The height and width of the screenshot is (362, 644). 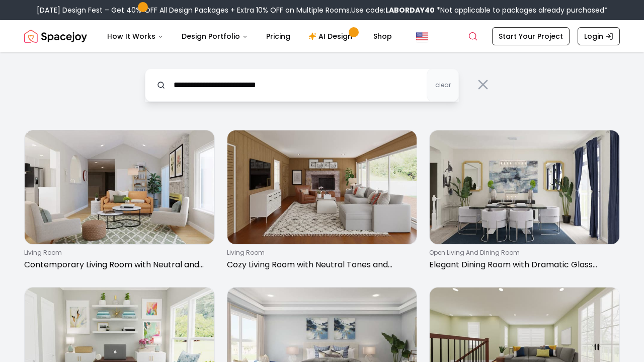 What do you see at coordinates (522, 264) in the screenshot?
I see `p: Elegant Dining Room with Dramatic Glass Table` at bounding box center [522, 264].